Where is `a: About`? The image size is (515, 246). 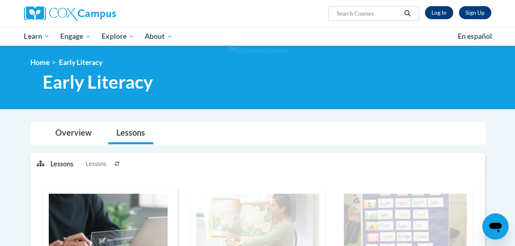 a: About is located at coordinates (158, 36).